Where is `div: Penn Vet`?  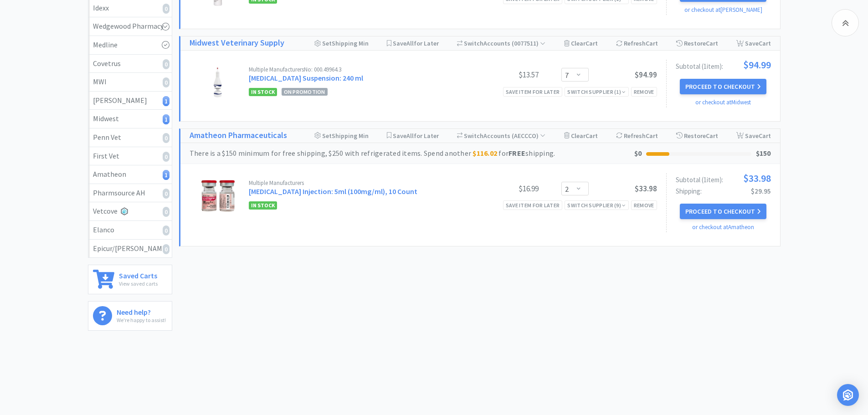
div: Penn Vet is located at coordinates (130, 138).